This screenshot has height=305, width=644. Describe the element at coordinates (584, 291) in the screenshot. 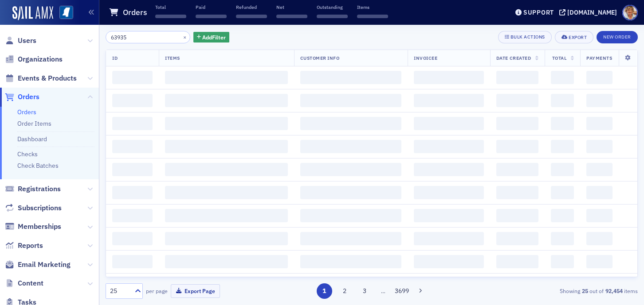

I see `strong: 25` at that location.